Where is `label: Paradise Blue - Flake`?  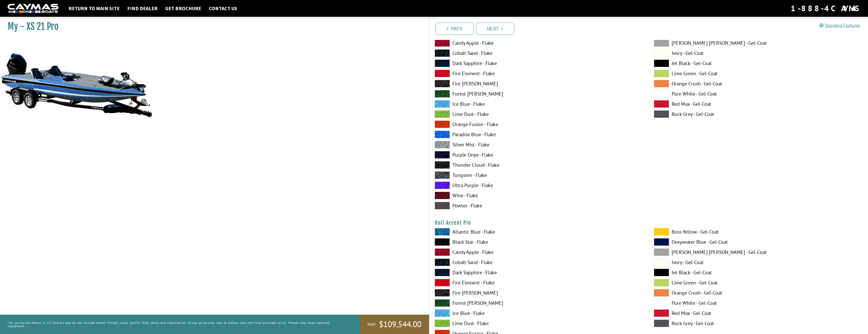
label: Paradise Blue - Flake is located at coordinates (539, 135).